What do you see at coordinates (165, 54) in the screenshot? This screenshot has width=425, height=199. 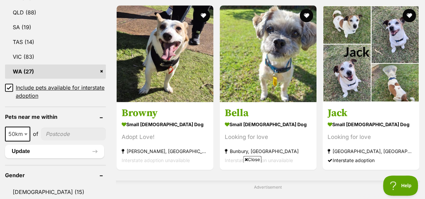 I see `img: Browny - Jack Russell Terrier Dog` at bounding box center [165, 54].